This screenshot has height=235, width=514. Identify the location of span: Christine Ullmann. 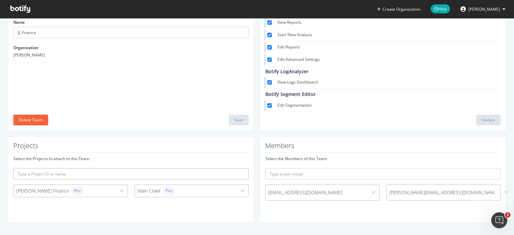
(484, 9).